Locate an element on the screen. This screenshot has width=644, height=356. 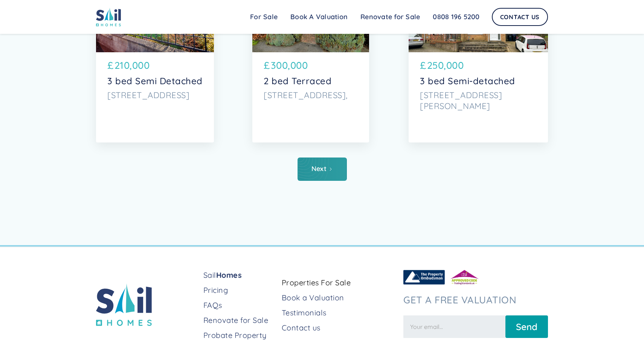
a: SailHomes is located at coordinates (240, 275).